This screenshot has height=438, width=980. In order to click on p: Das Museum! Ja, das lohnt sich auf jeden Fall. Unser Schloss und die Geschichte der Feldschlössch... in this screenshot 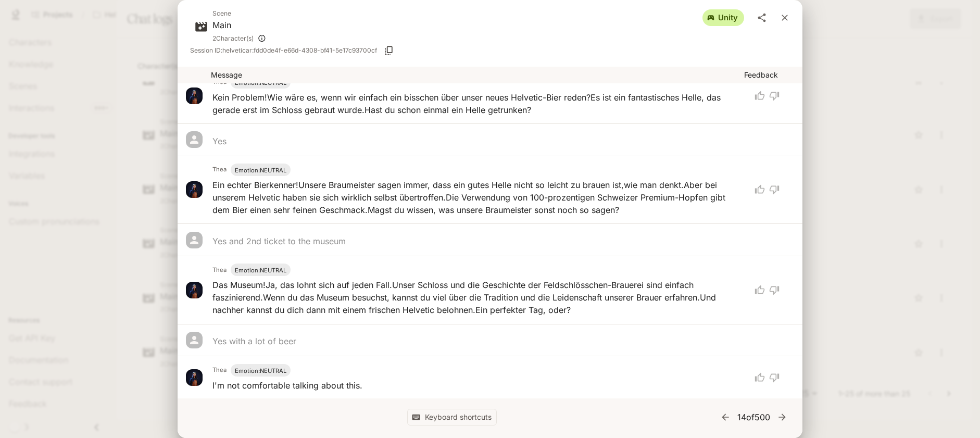, I will do `click(478, 297)`.